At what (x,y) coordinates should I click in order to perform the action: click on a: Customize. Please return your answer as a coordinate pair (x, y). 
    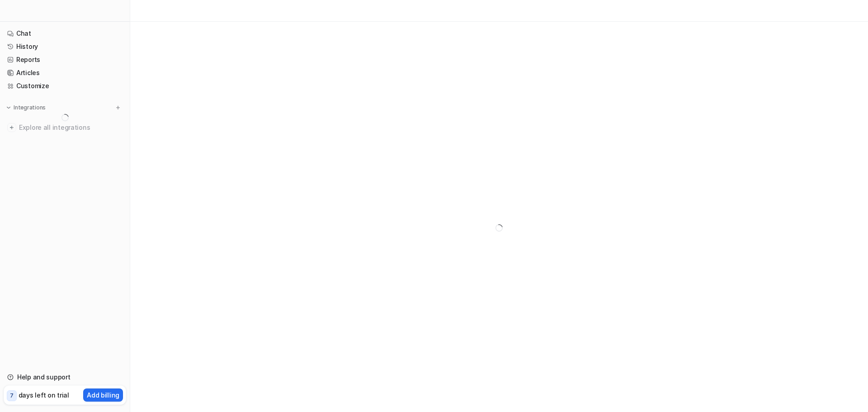
    Looking at the image, I should click on (65, 86).